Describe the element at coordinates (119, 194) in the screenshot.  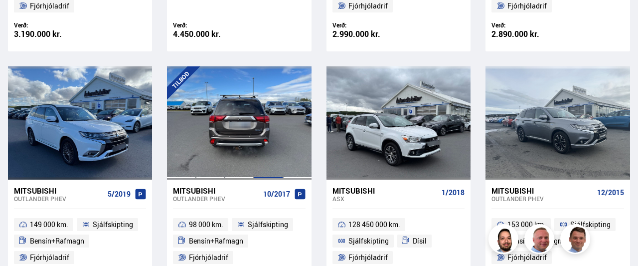
I see `span: 5/2019` at that location.